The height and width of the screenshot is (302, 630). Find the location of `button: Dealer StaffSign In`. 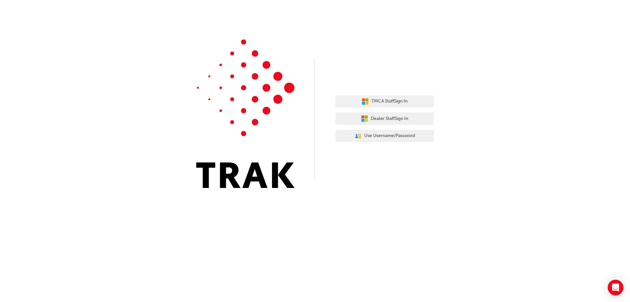

button: Dealer StaffSign In is located at coordinates (385, 118).